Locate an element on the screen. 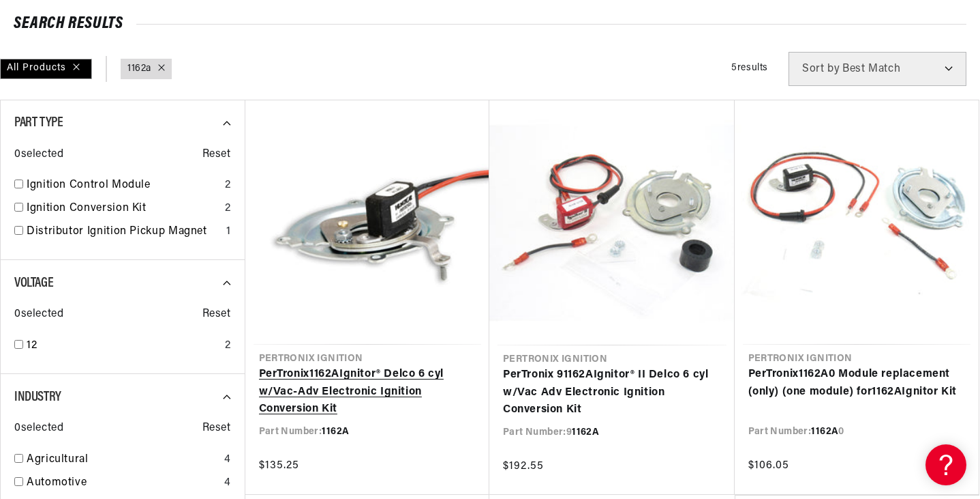 This screenshot has height=499, width=980. a: Distributor Ignition Pickup Magnet is located at coordinates (124, 232).